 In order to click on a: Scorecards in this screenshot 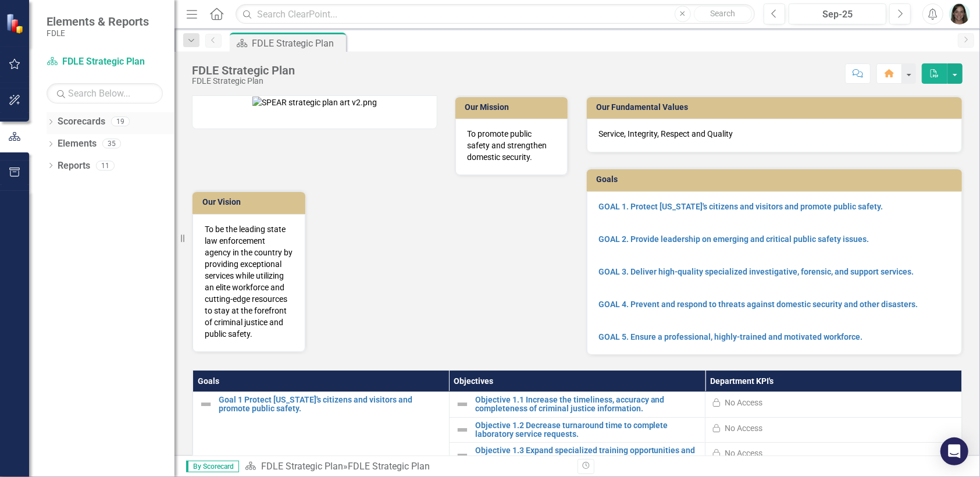, I will do `click(81, 121)`.